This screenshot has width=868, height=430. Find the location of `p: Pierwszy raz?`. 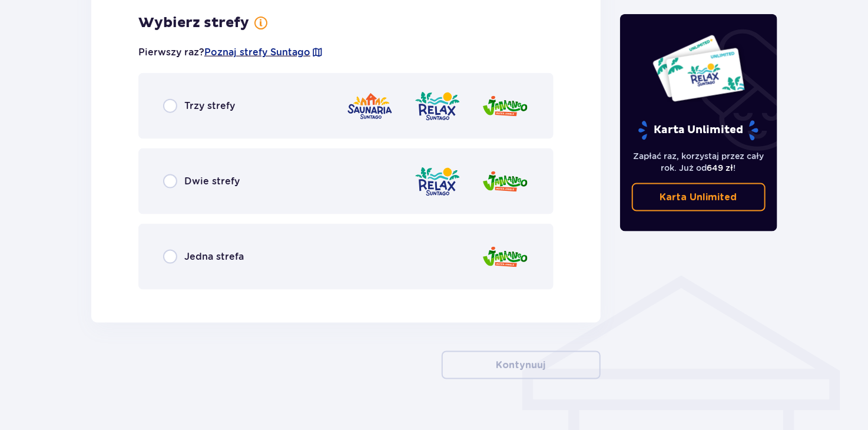

p: Pierwszy raz? is located at coordinates (231, 53).